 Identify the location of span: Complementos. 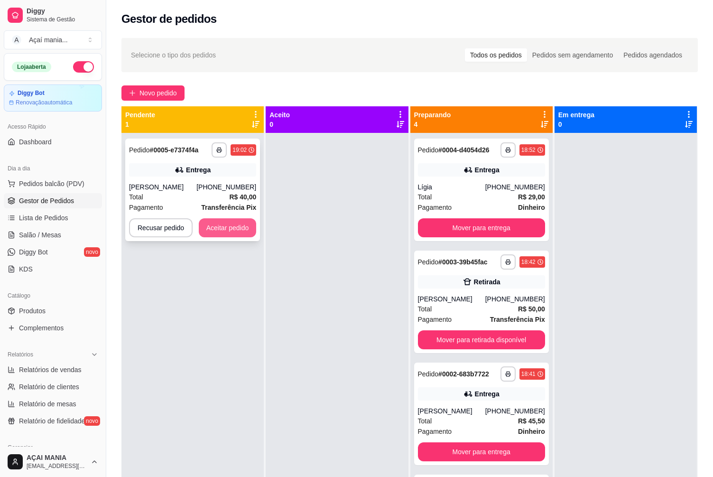
(41, 328).